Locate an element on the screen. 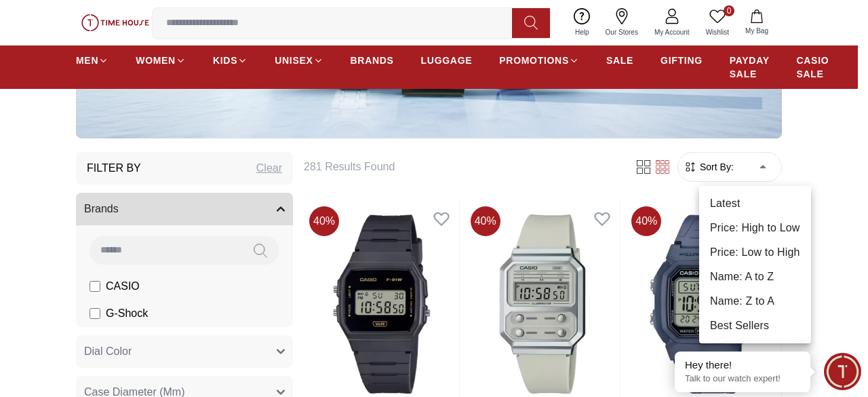 The image size is (868, 397). li: Name: A to Z is located at coordinates (754, 277).